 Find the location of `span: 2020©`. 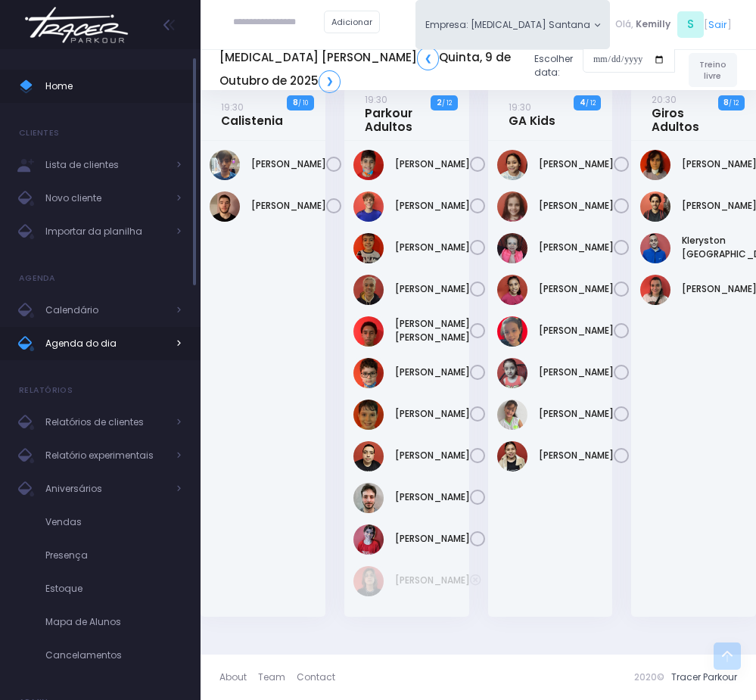

span: 2020© is located at coordinates (649, 677).